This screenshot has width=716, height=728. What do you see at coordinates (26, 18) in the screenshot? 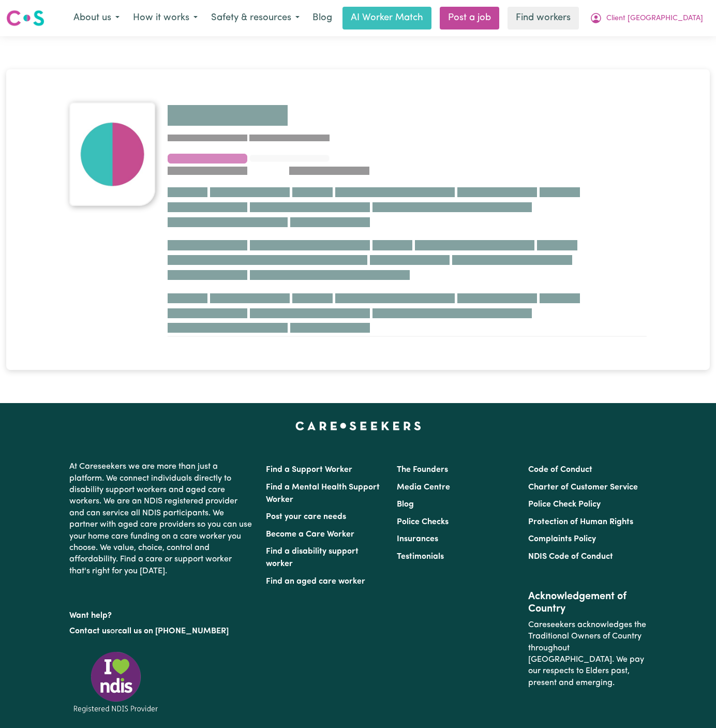
I see `a: Careseekers logo` at bounding box center [26, 18].